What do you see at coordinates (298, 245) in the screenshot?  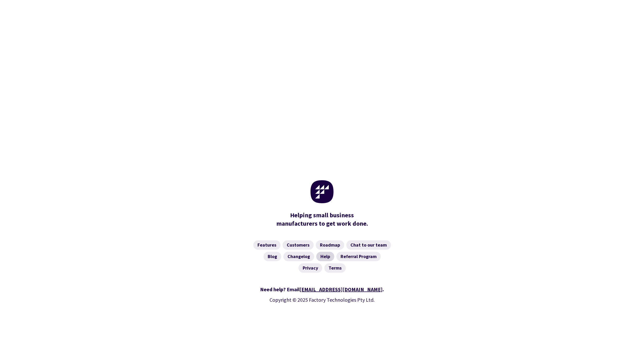 I see `a: Customers` at bounding box center [298, 245].